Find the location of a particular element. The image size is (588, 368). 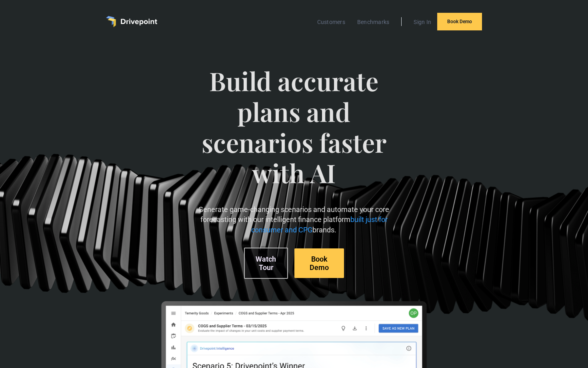

a: Customers is located at coordinates (331, 22).